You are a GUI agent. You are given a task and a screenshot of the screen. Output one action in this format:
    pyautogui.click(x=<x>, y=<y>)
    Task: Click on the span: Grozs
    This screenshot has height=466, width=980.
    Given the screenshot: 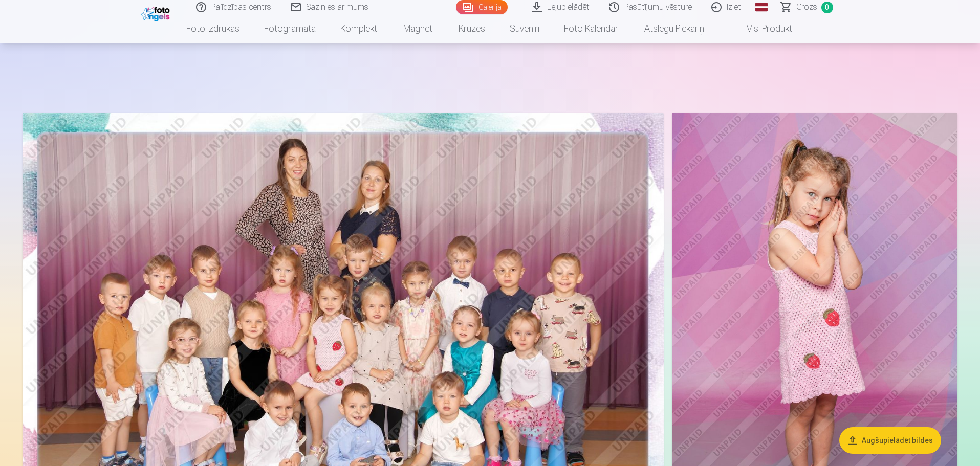 What is the action you would take?
    pyautogui.click(x=806, y=7)
    